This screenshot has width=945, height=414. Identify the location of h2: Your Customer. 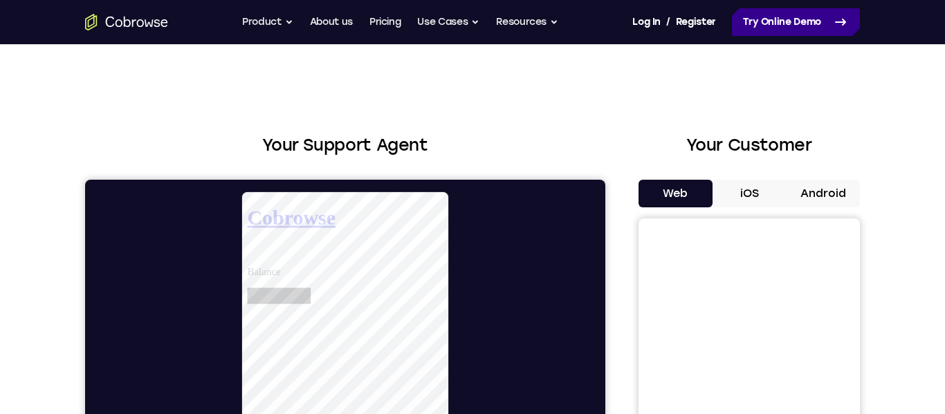
(749, 145).